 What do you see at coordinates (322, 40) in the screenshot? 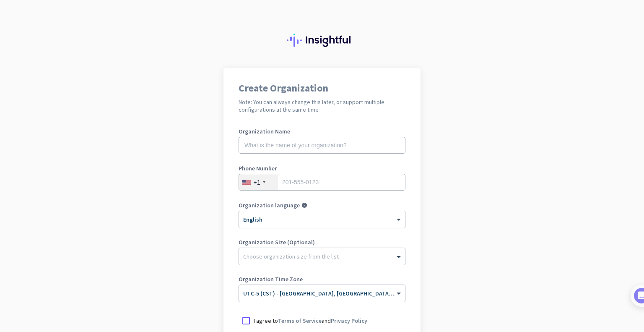
I see `img: Insightful` at bounding box center [322, 40].